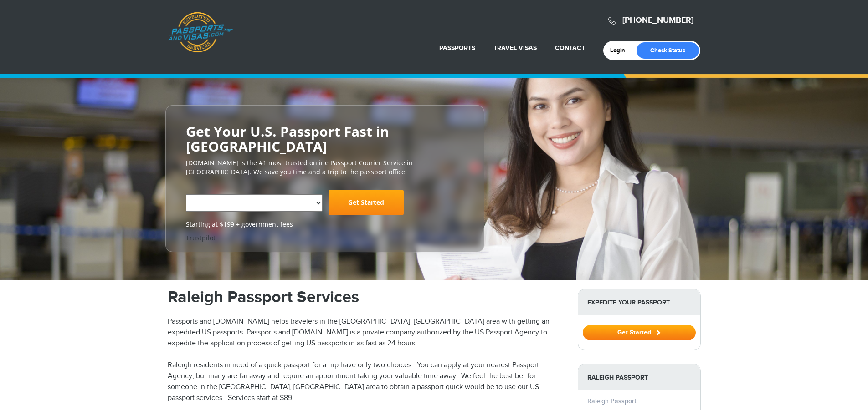 This screenshot has width=868, height=410. I want to click on a: Contact, so click(570, 48).